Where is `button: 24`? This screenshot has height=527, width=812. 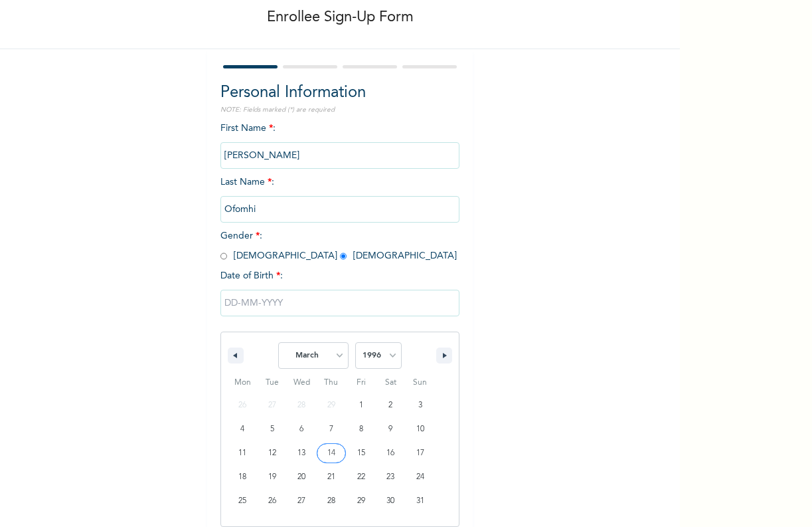 button: 24 is located at coordinates (420, 477).